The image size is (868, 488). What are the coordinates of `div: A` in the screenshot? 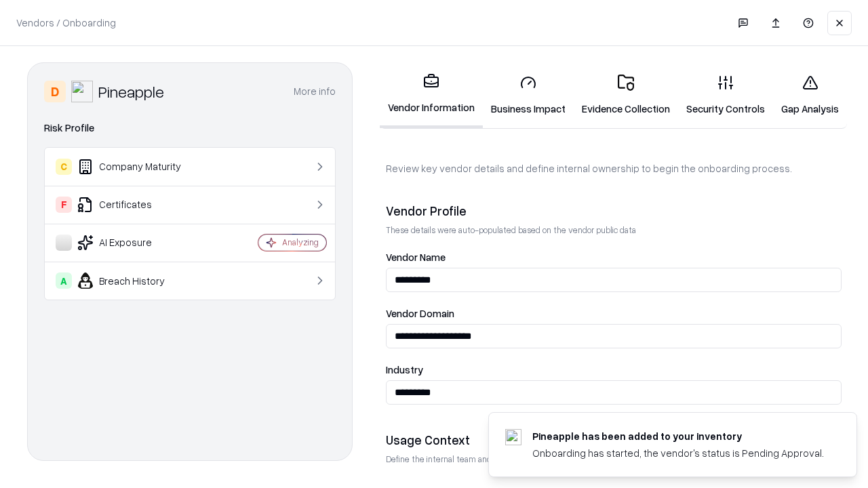 It's located at (64, 281).